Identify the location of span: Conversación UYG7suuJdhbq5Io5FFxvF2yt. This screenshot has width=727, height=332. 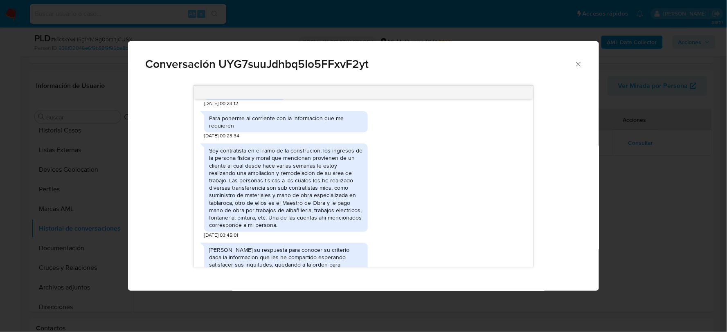
(360, 64).